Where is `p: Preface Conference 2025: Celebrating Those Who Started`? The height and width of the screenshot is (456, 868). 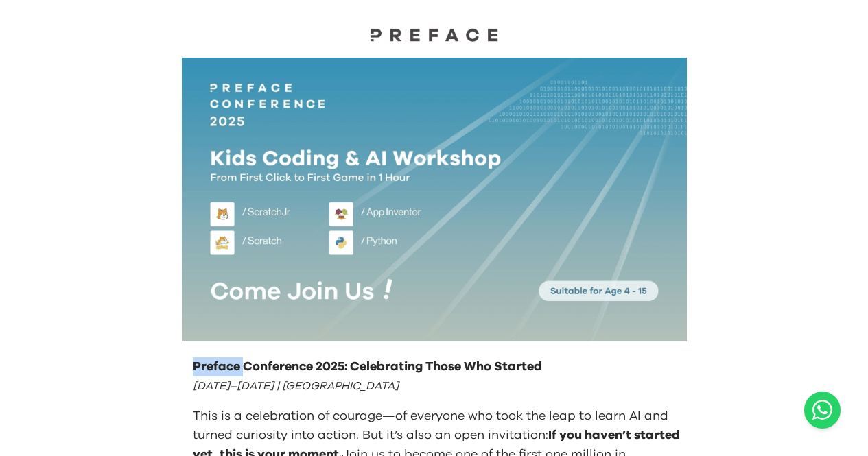
p: Preface Conference 2025: Celebrating Those Who Started is located at coordinates (437, 367).